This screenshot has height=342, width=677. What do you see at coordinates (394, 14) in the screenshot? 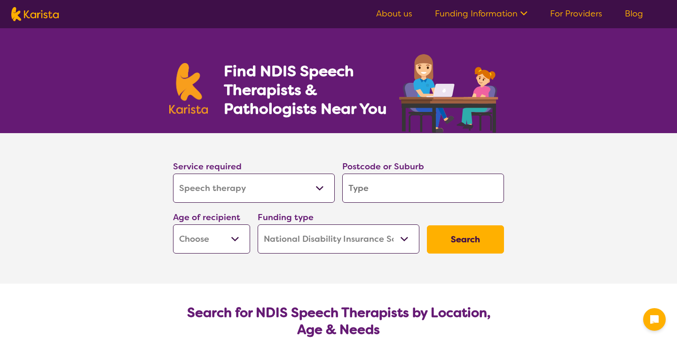
I see `a: About us` at bounding box center [394, 14].